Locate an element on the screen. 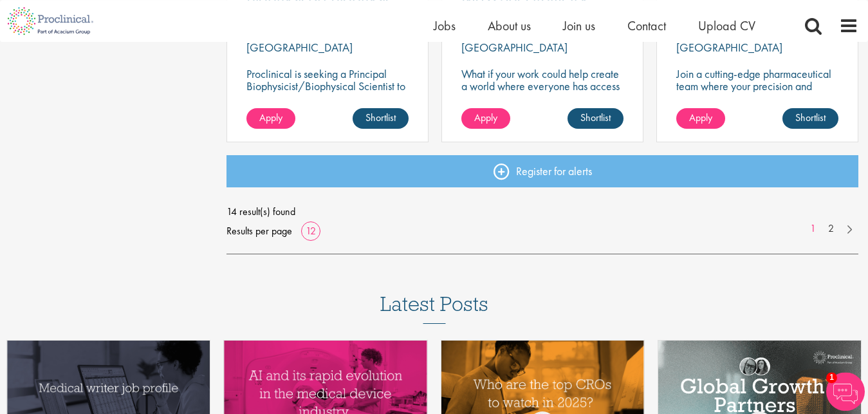 The width and height of the screenshot is (868, 414). span: Upload CV is located at coordinates (727, 26).